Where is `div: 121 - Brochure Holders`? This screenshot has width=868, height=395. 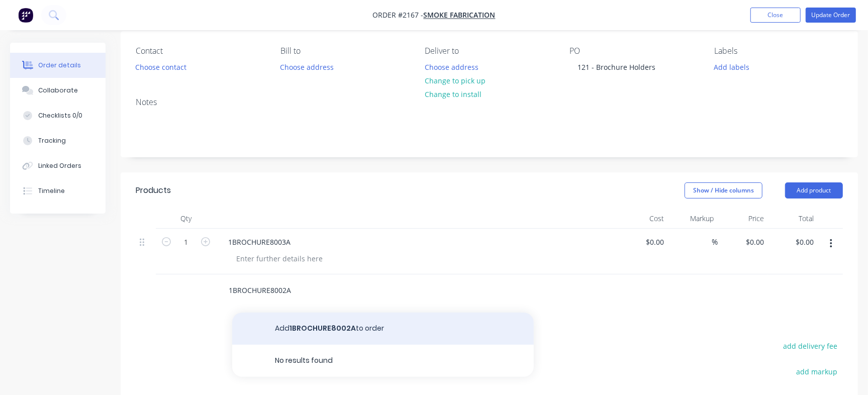
div: 121 - Brochure Holders is located at coordinates (616, 67).